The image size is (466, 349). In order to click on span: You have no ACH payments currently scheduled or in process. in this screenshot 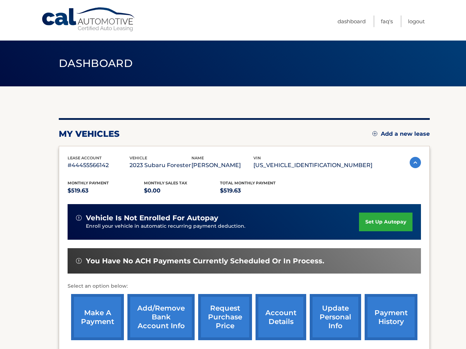, I will do `click(205, 261)`.